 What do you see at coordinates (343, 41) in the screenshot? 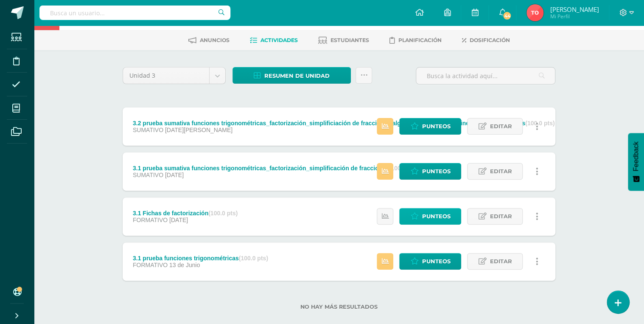
I see `a: Estudiantes` at bounding box center [343, 41].